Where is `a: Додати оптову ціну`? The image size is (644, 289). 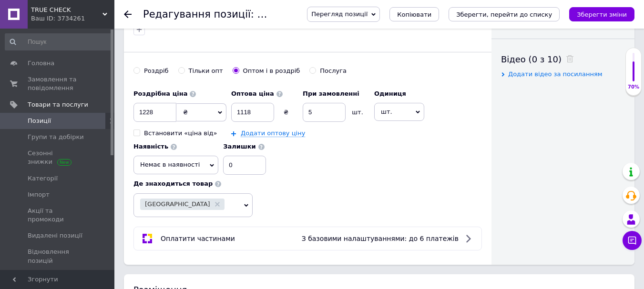
a: Додати оптову ціну is located at coordinates (272, 134).